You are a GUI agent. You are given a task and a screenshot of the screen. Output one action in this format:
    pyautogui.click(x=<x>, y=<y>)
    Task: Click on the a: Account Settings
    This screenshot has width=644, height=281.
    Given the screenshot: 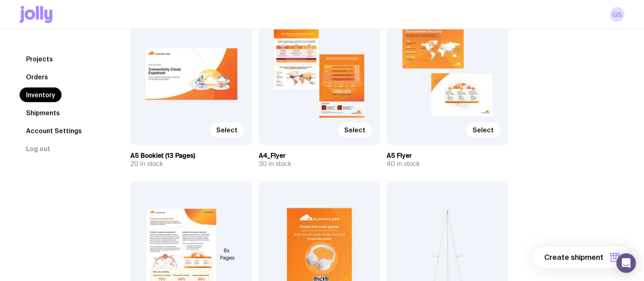 What is the action you would take?
    pyautogui.click(x=54, y=131)
    